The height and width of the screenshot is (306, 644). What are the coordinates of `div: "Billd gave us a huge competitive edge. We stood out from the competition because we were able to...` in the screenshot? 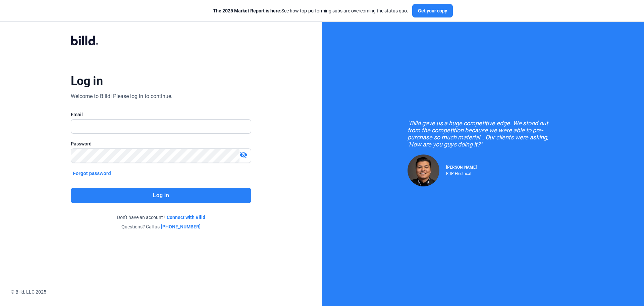 It's located at (483, 134).